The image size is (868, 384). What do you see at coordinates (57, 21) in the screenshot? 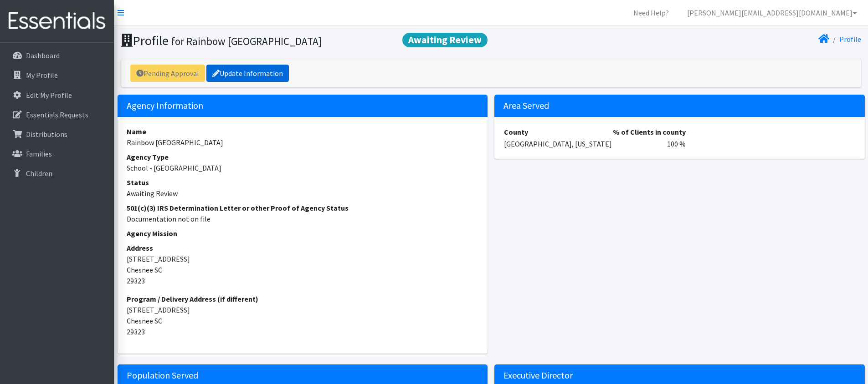
I see `img: HumanEssentials` at bounding box center [57, 21].